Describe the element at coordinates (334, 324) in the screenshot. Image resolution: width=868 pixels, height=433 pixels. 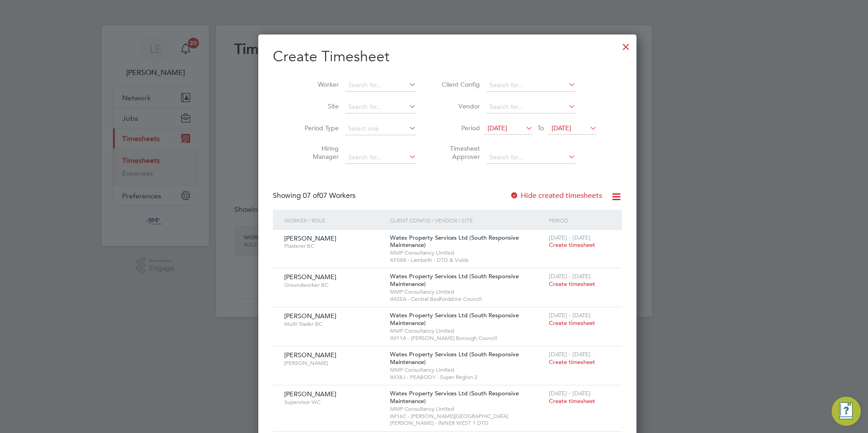
I see `span: Multi-Trader BC` at that location.